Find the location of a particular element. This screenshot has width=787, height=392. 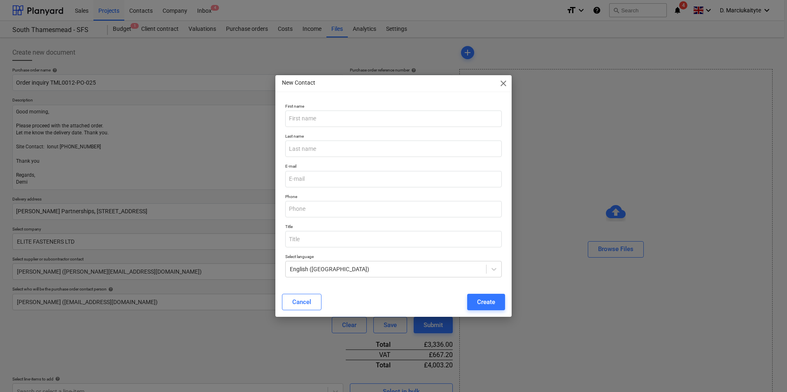

div: Cancel is located at coordinates (302, 302).